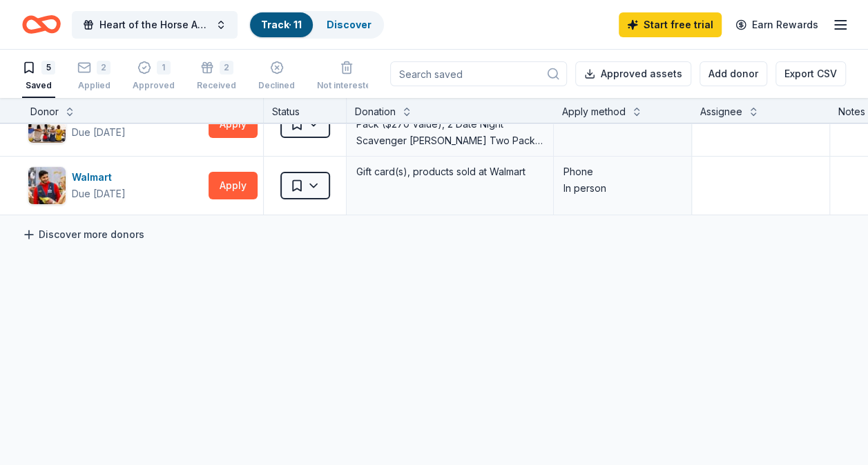  Describe the element at coordinates (83, 235) in the screenshot. I see `a: Discover more donors` at that location.